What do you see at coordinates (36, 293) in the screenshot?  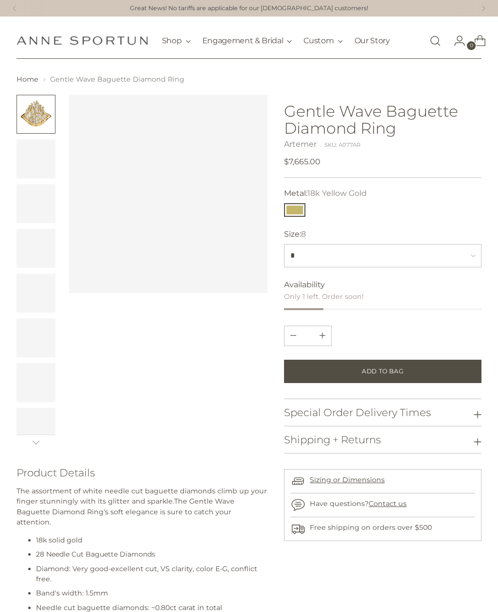 I see `button: Change image to image 5` at bounding box center [36, 293].